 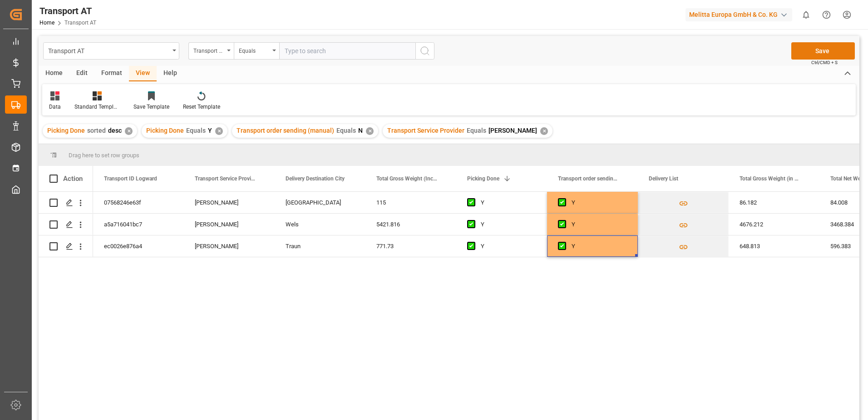 I want to click on div: 648.813, so click(x=774, y=246).